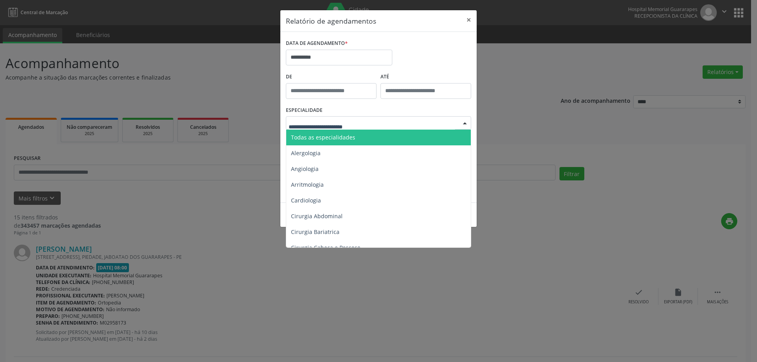 The width and height of the screenshot is (757, 362). What do you see at coordinates (331, 77) in the screenshot?
I see `label: De` at bounding box center [331, 77].